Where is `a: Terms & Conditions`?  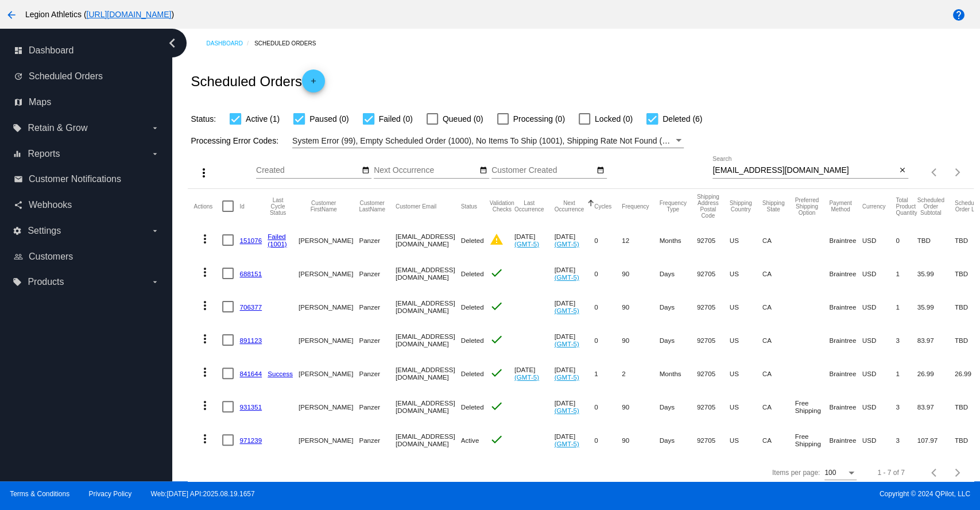
a: Terms & Conditions is located at coordinates (39, 494).